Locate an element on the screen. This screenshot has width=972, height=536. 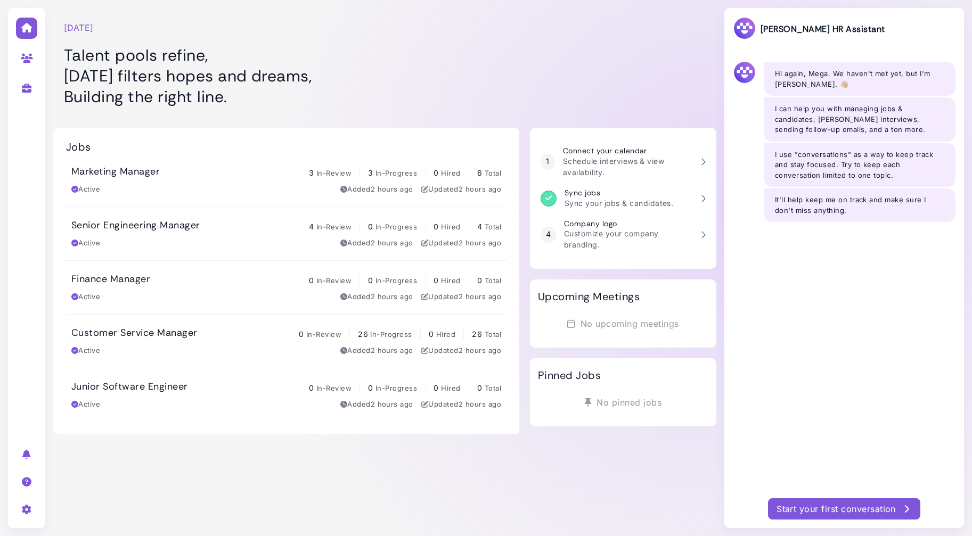
button: Start your first conversation is located at coordinates (844, 509).